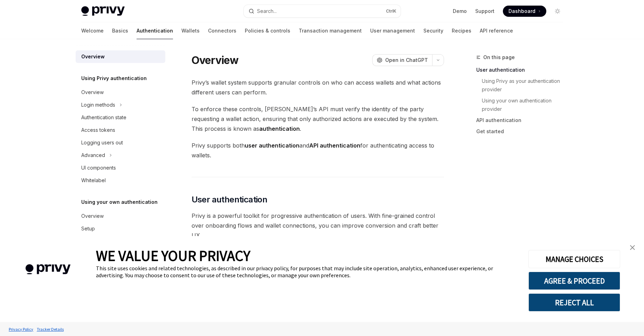 This screenshot has width=644, height=336. What do you see at coordinates (93, 155) in the screenshot?
I see `div: Advanced` at bounding box center [93, 155].